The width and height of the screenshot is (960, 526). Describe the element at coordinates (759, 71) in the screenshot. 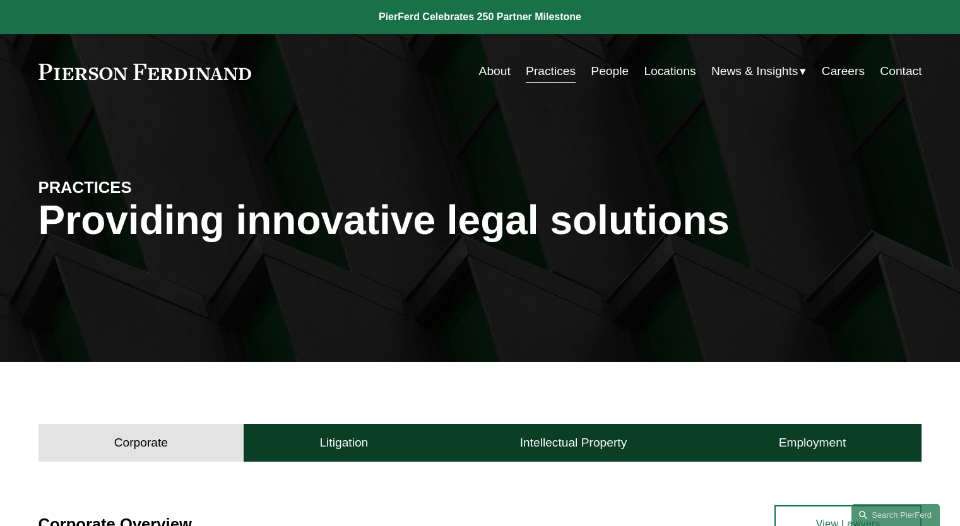

I see `a: folder dropdown` at that location.